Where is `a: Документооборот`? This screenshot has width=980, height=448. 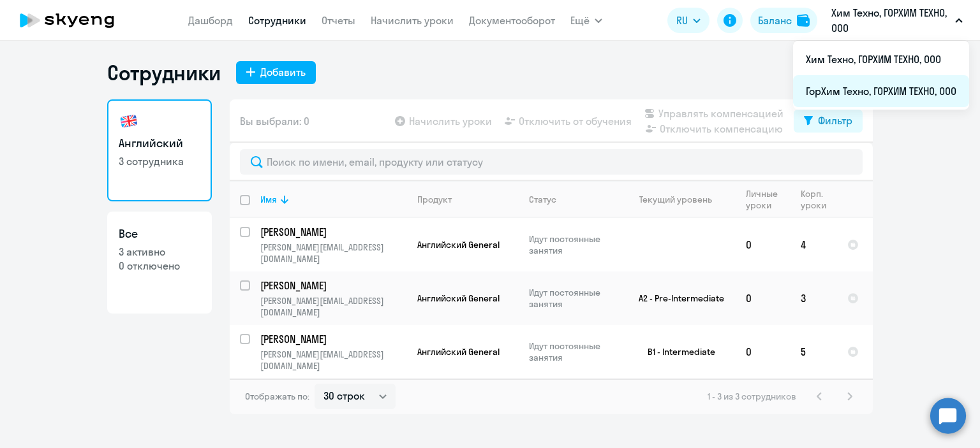
a: Документооборот is located at coordinates (512, 21).